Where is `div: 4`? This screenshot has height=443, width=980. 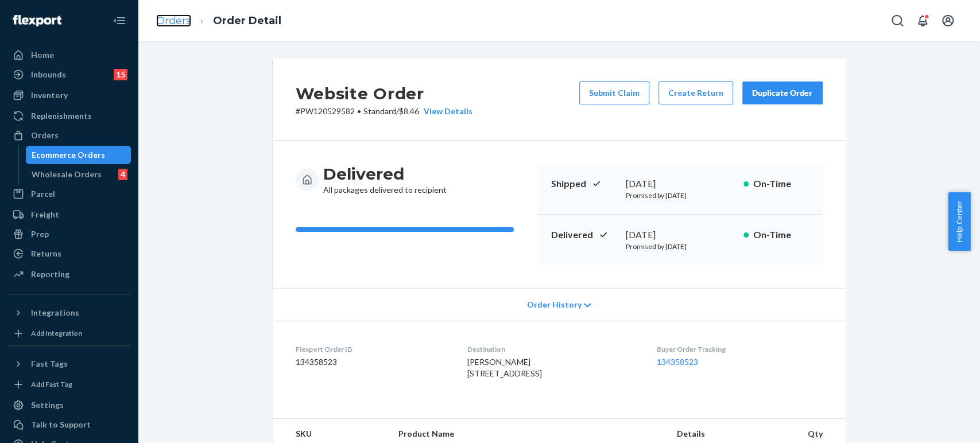 div: 4 is located at coordinates (122, 175).